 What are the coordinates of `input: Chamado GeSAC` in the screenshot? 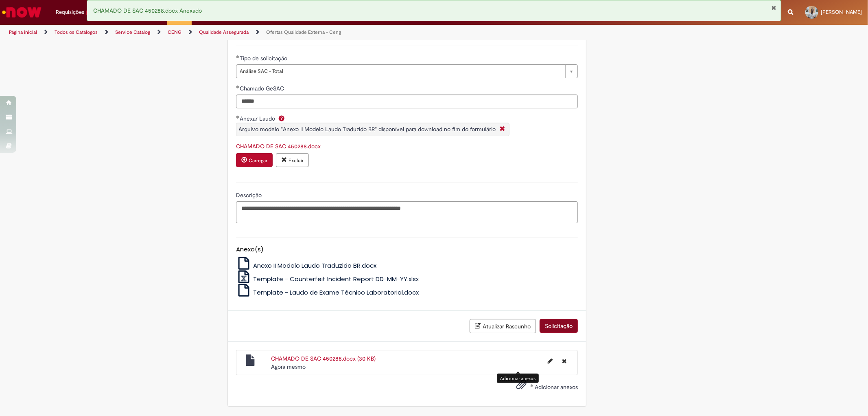 It's located at (407, 101).